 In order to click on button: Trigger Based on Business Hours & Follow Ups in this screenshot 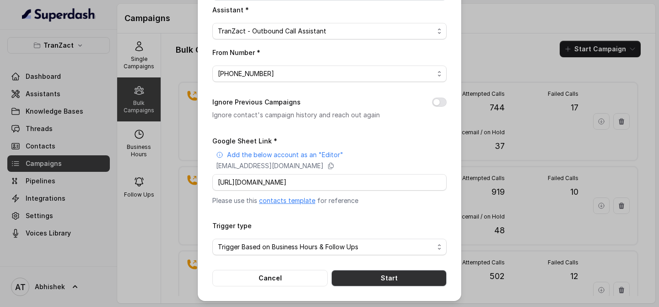, I will do `click(329, 247)`.